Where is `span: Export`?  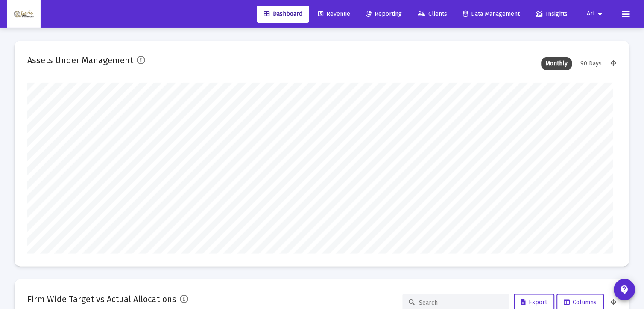 span: Export is located at coordinates (535, 302).